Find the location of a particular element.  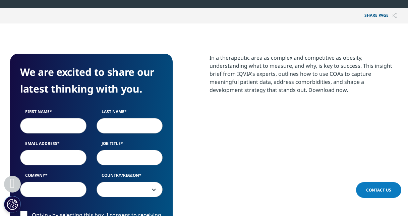

label: Last Name is located at coordinates (130, 113).